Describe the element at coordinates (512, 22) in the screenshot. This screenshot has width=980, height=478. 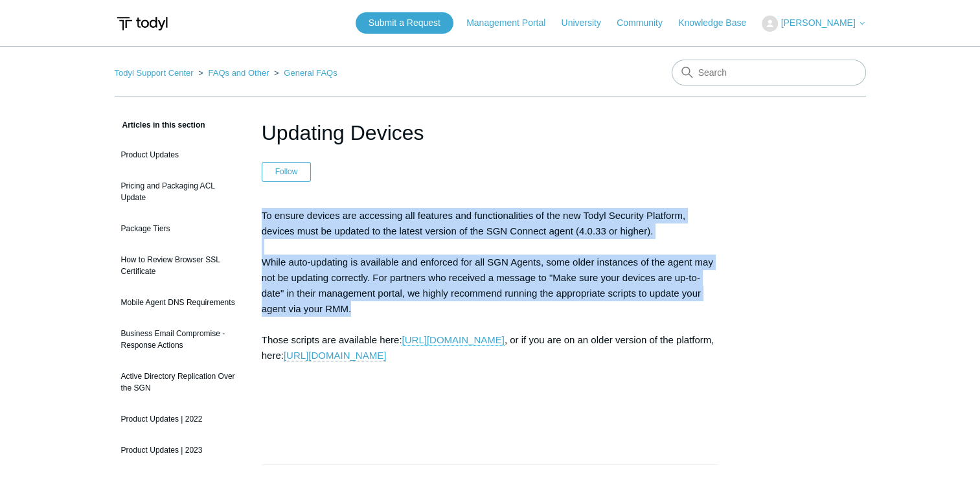
I see `a: Management Portal` at that location.